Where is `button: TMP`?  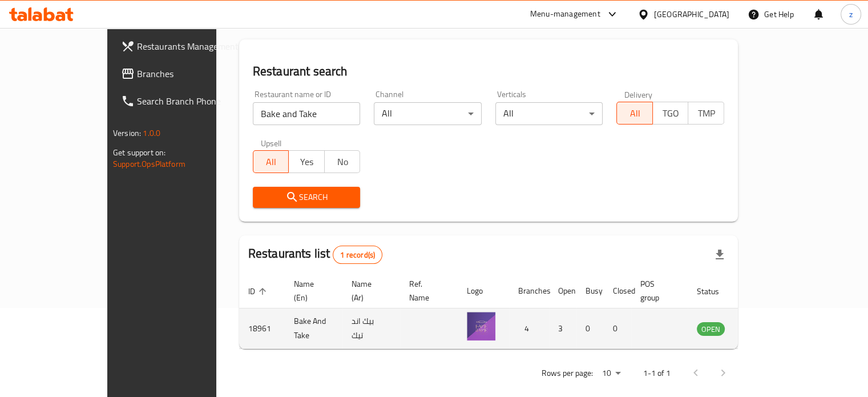
button: TMP is located at coordinates (706, 113).